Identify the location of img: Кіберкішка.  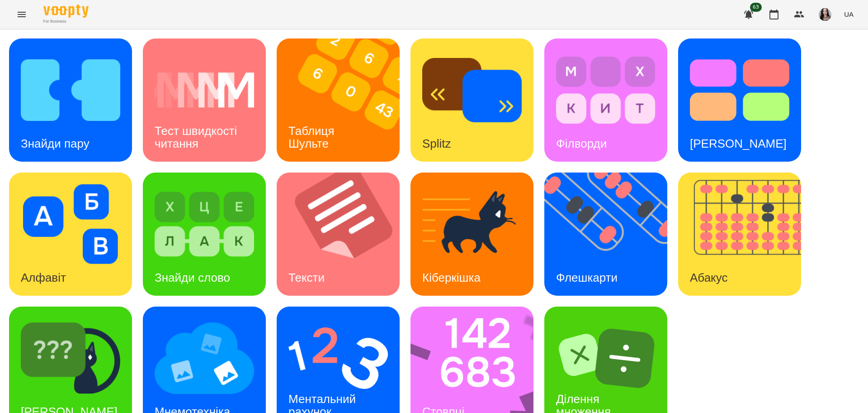
(472, 224).